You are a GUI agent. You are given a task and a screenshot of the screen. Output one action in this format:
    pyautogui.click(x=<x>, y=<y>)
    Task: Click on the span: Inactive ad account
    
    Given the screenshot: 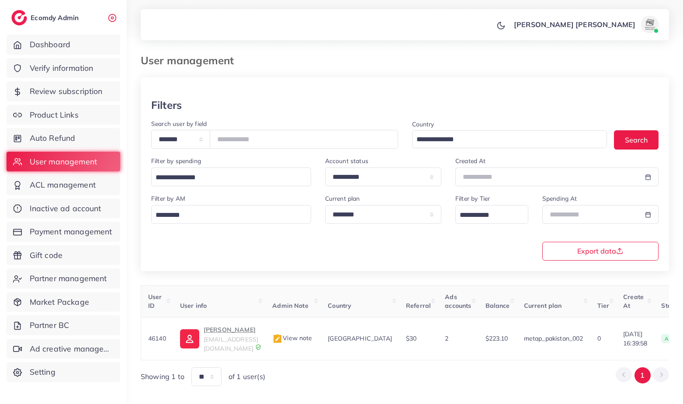 What is the action you would take?
    pyautogui.click(x=66, y=209)
    